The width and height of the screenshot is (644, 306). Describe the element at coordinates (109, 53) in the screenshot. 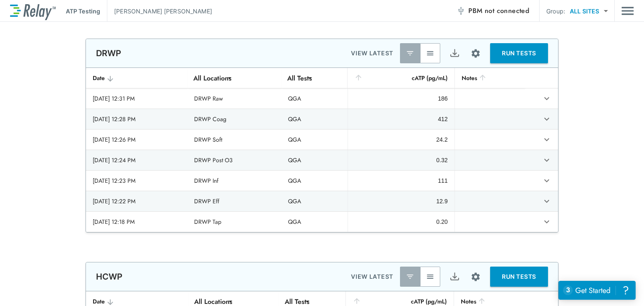

I see `p: DRWP` at that location.